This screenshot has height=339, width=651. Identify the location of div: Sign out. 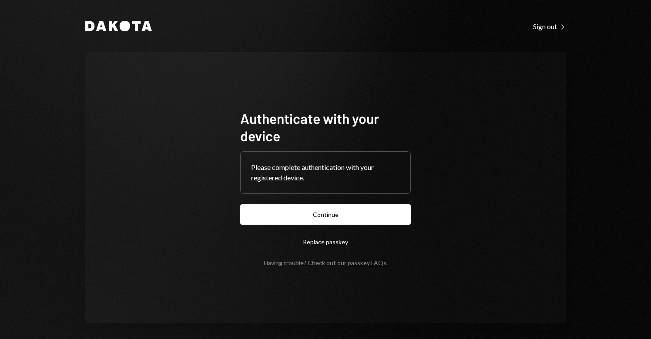
(549, 27).